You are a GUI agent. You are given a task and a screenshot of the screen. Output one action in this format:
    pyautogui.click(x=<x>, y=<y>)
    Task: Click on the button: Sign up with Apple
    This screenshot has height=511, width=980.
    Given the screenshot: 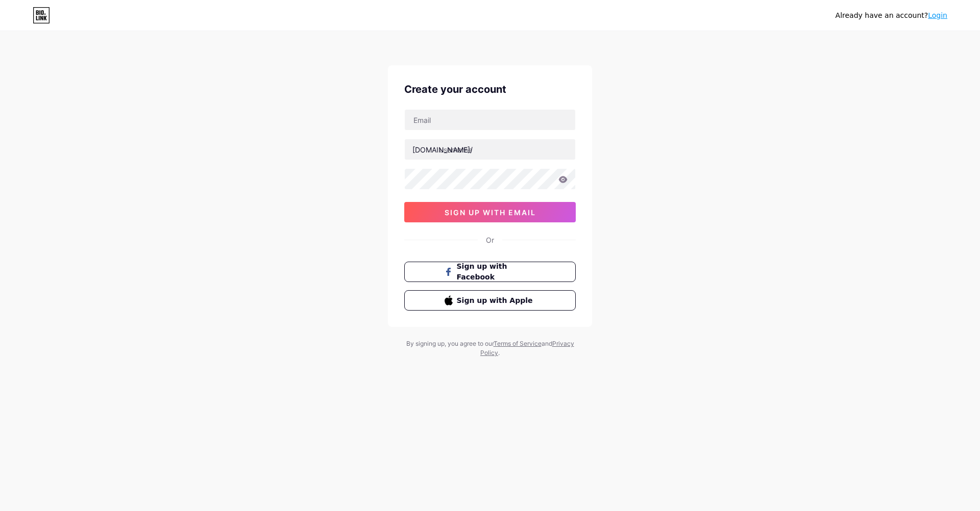 What is the action you would take?
    pyautogui.click(x=490, y=301)
    